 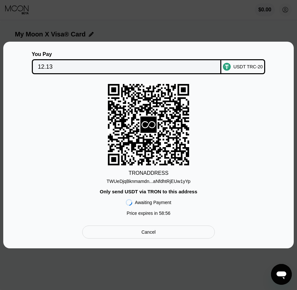 What do you see at coordinates (149, 213) in the screenshot?
I see `div: Price expires in` at bounding box center [149, 213].